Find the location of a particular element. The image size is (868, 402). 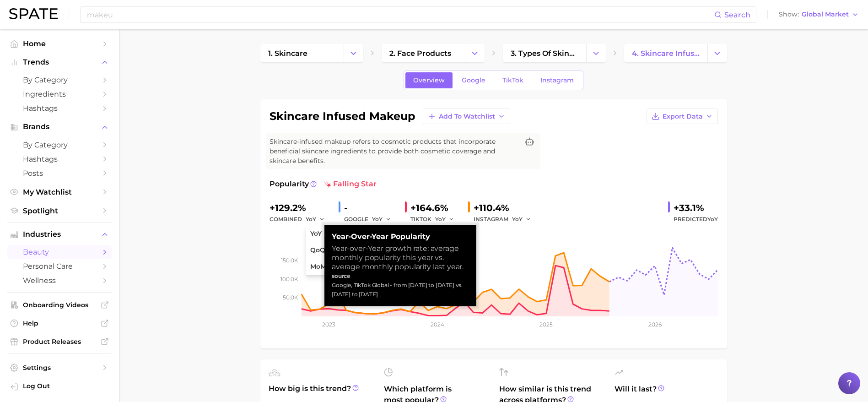

div: INSTAGRAM is located at coordinates (506, 219).